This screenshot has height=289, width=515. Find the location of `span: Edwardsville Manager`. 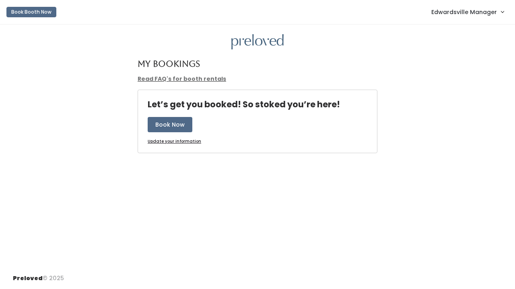

span: Edwardsville Manager is located at coordinates (464, 12).